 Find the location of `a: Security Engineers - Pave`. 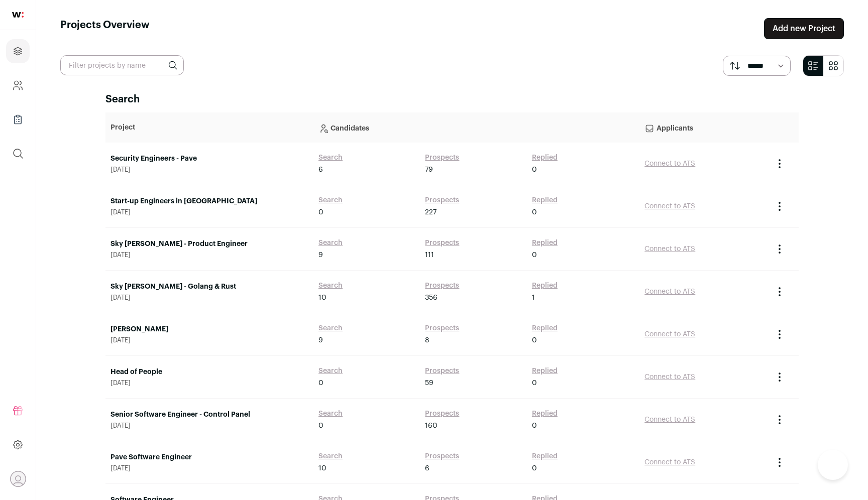

a: Security Engineers - Pave is located at coordinates (209, 159).